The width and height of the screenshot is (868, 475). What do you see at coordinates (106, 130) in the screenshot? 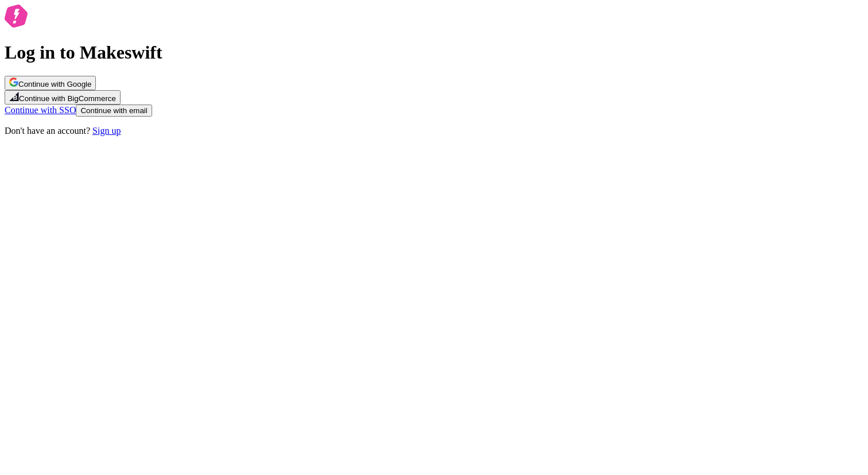
I see `a: Sign up` at bounding box center [106, 130].